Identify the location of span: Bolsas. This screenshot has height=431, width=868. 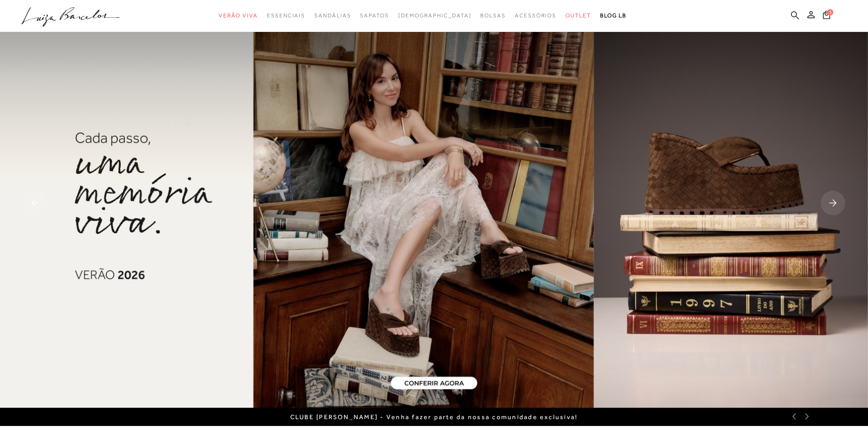
(494, 16).